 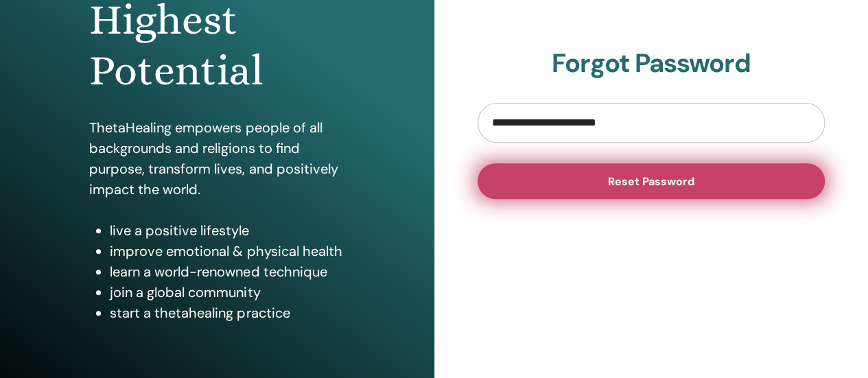 I want to click on p: ThetaHealing empowers people of all backgrounds and religions to find purpose, transform lives, a..., so click(x=217, y=159).